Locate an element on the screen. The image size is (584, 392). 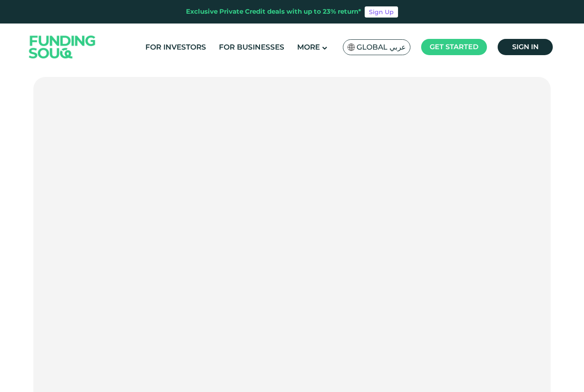
img: SA Flag is located at coordinates (352, 47).